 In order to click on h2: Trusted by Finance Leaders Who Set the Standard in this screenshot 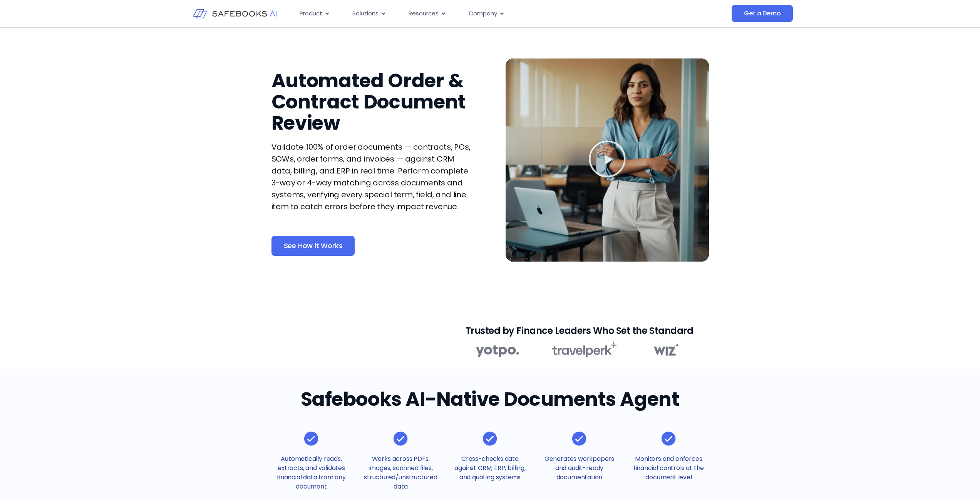, I will do `click(579, 330)`.